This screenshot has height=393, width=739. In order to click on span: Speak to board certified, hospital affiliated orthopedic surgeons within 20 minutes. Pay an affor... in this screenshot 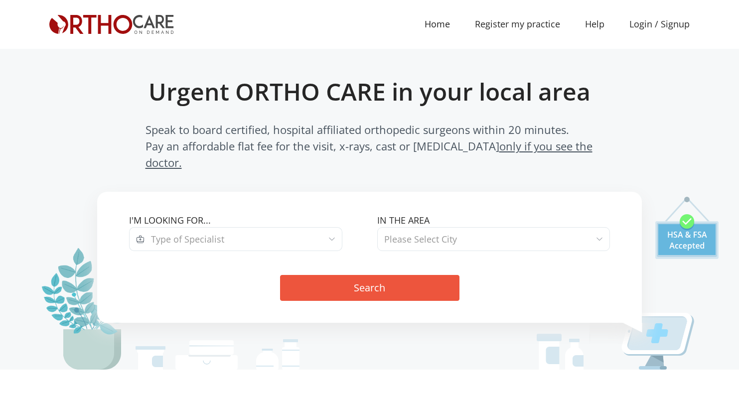, I will do `click(370, 146)`.